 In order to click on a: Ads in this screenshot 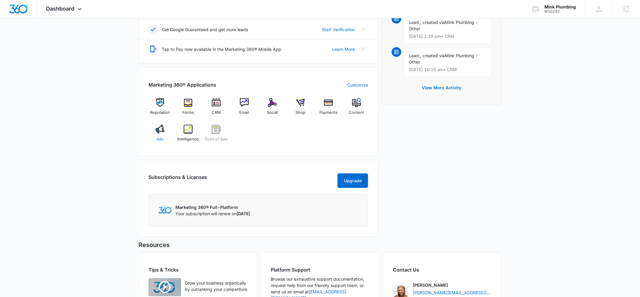, I will do `click(160, 136)`.